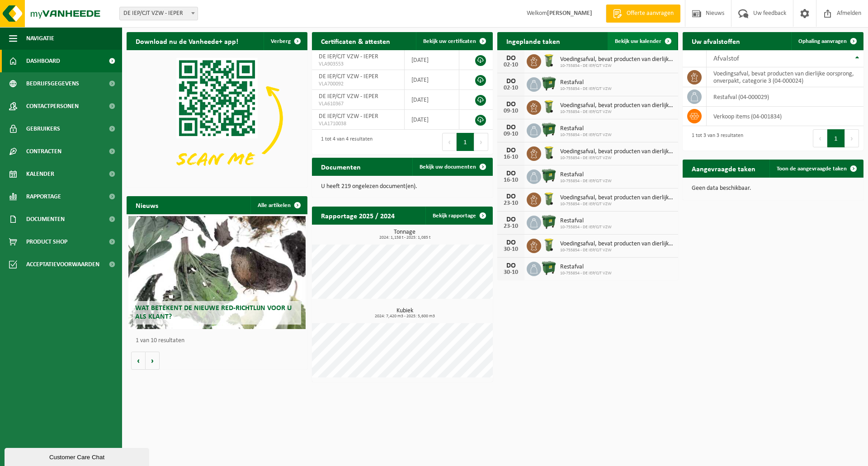 The image size is (868, 466). What do you see at coordinates (716, 41) in the screenshot?
I see `h2: Uw afvalstoffen` at bounding box center [716, 41].